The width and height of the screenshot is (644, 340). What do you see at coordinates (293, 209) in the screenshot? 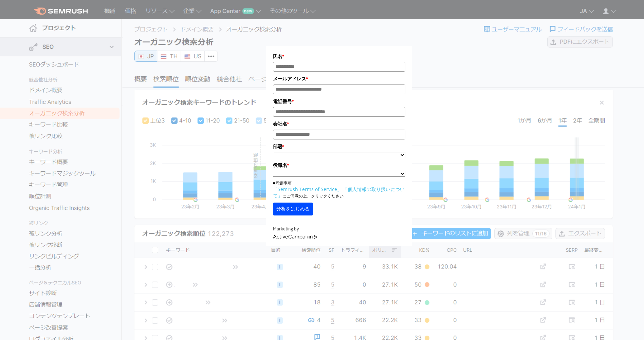
I see `button: 分析をはじめる` at bounding box center [293, 209].